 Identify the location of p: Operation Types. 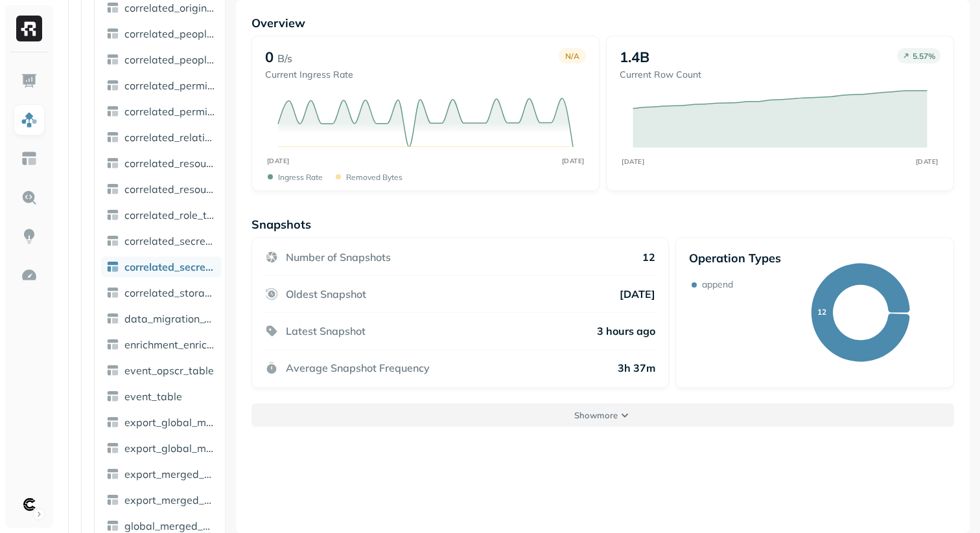
(735, 257).